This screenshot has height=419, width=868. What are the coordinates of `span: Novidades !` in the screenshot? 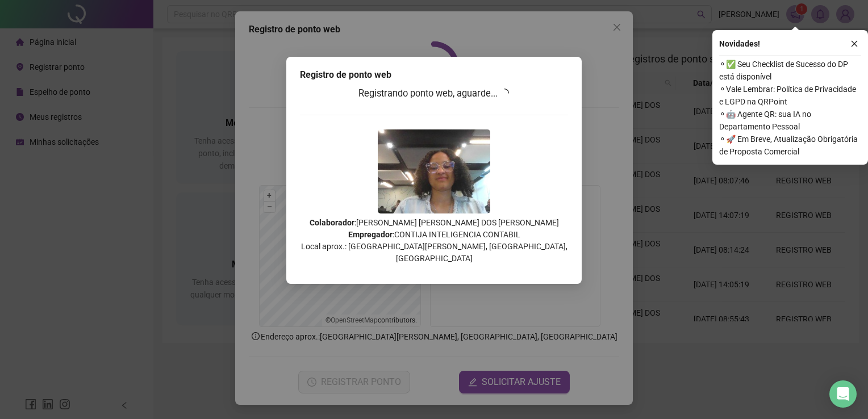 It's located at (740, 44).